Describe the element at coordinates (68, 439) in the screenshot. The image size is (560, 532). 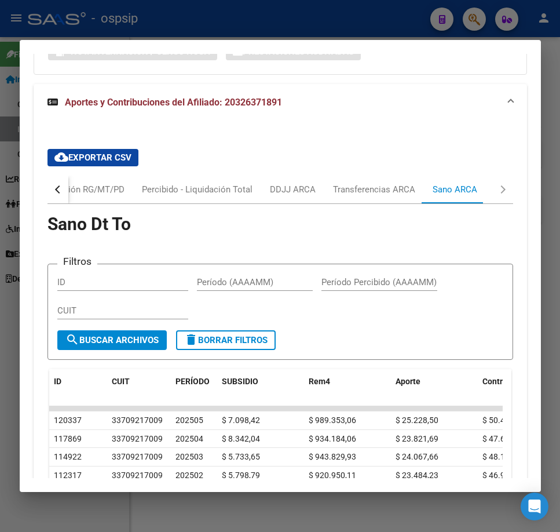
I see `span: 117869` at that location.